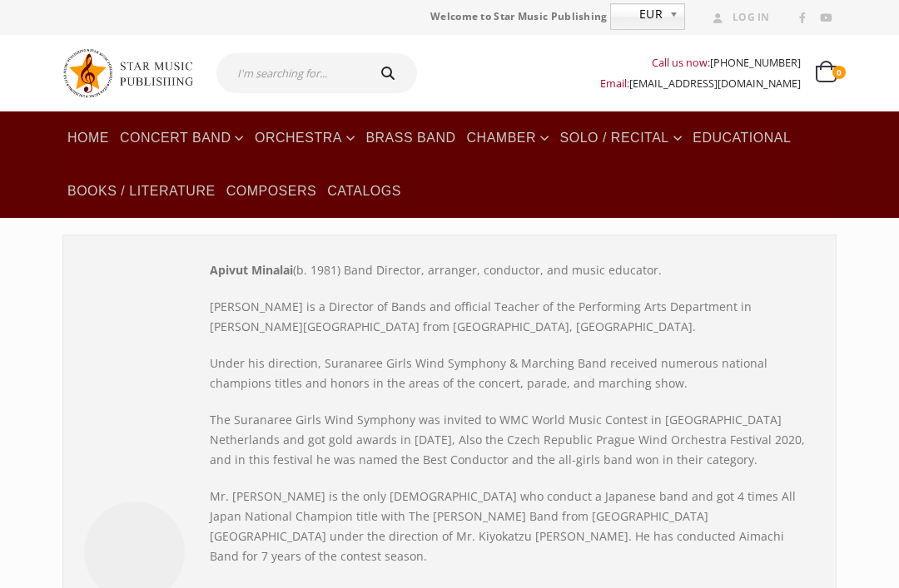 This screenshot has width=899, height=588. I want to click on a: Composers, so click(271, 191).